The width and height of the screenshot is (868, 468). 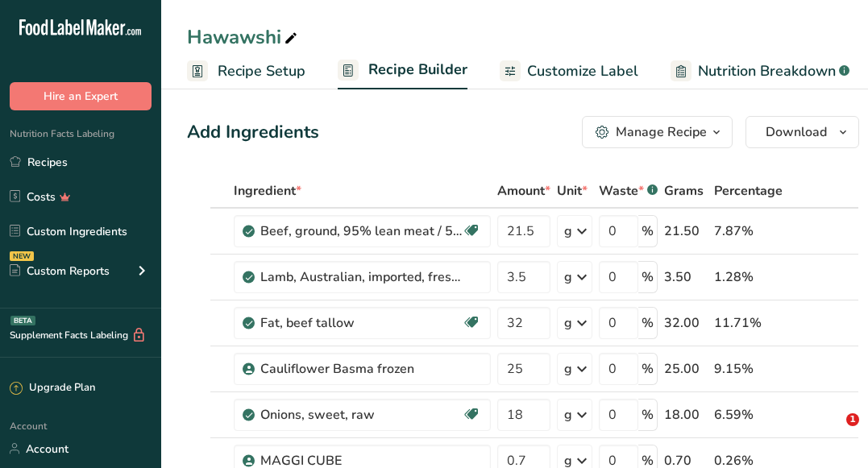 I want to click on button: Download, so click(x=802, y=132).